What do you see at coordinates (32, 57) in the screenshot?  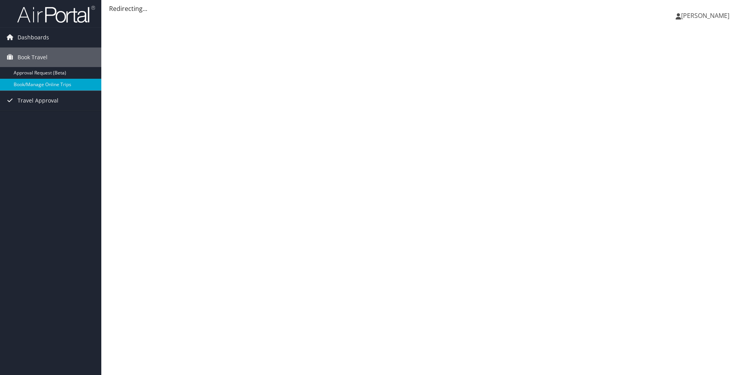 I see `span: Book Travel` at bounding box center [32, 57].